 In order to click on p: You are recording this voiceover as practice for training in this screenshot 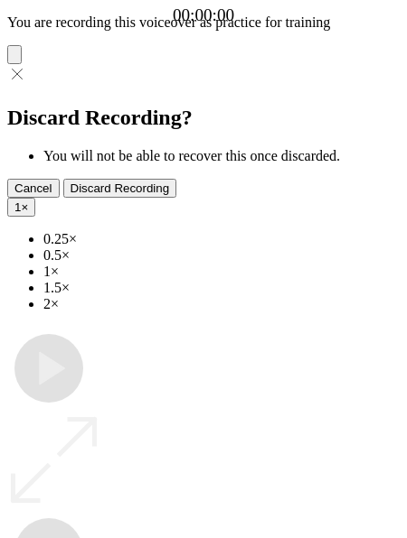, I will do `click(203, 23)`.